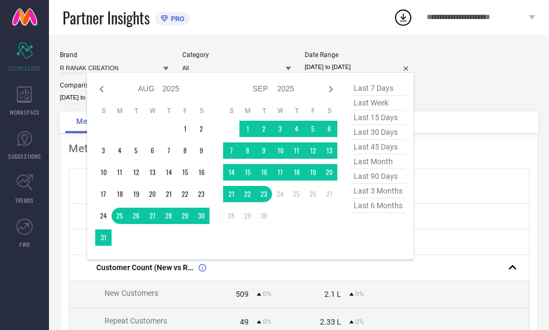 The width and height of the screenshot is (549, 330). What do you see at coordinates (131, 293) in the screenshot?
I see `span: New Customers` at bounding box center [131, 293].